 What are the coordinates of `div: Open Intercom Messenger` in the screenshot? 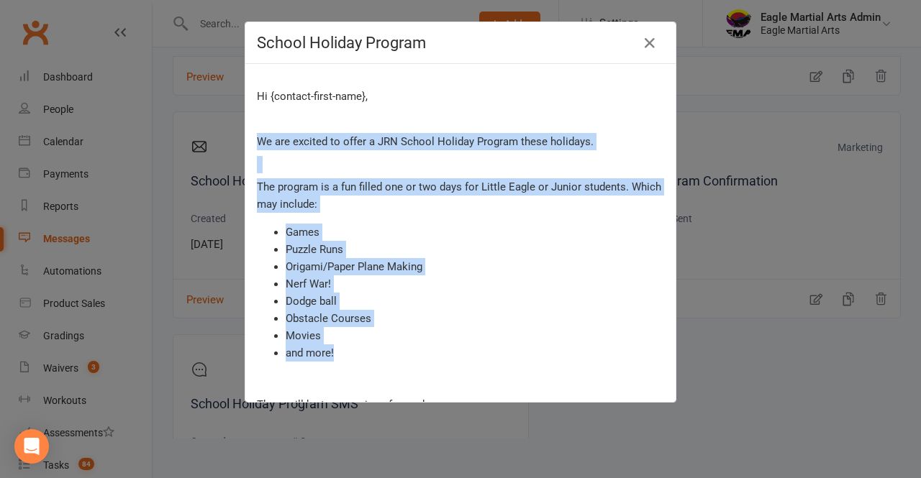 It's located at (32, 447).